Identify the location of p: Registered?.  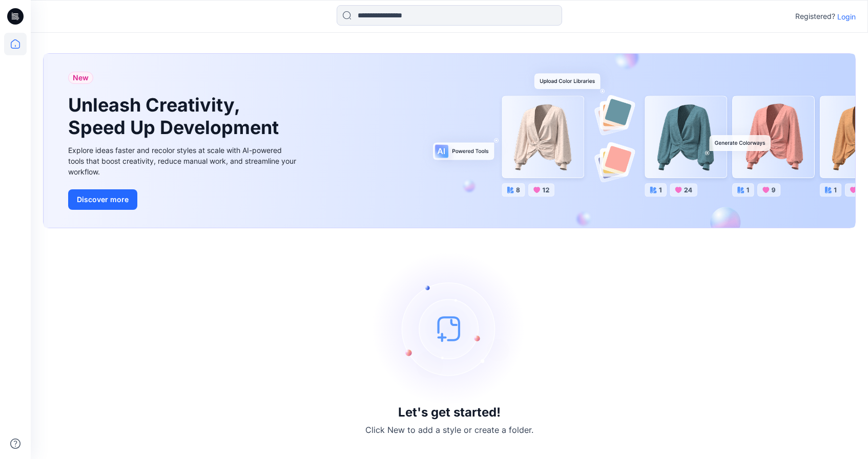
(815, 16).